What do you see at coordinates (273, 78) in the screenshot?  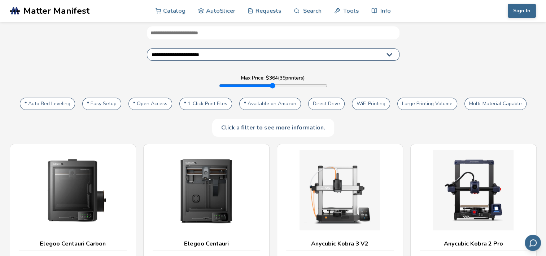 I see `label: Max Price: $ 364 ( 39 printers)` at bounding box center [273, 78].